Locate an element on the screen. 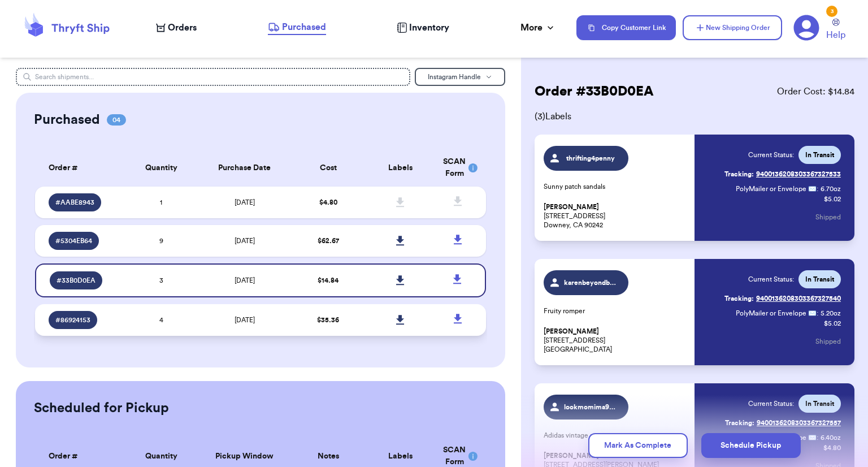 The width and height of the screenshot is (868, 467). a: Tracking:9400136208303367327533 is located at coordinates (783, 174).